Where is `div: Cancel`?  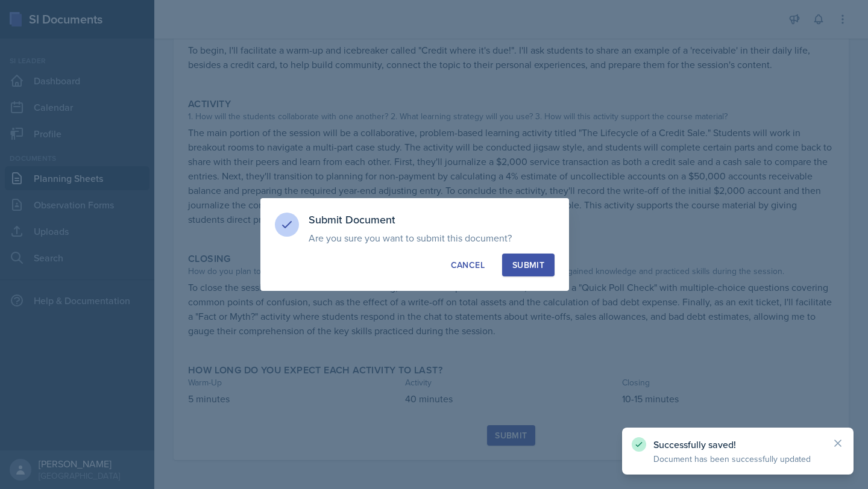 div: Cancel is located at coordinates (467, 265).